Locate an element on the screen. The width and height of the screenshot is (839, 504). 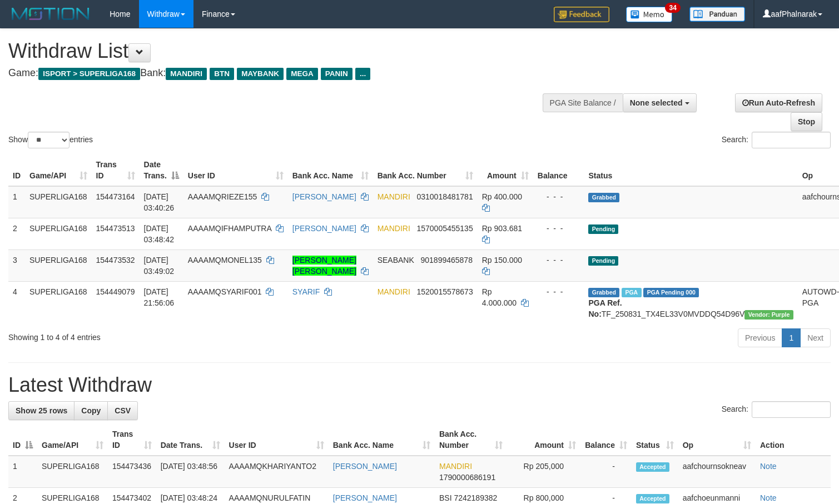
select: Showentries is located at coordinates (48, 140).